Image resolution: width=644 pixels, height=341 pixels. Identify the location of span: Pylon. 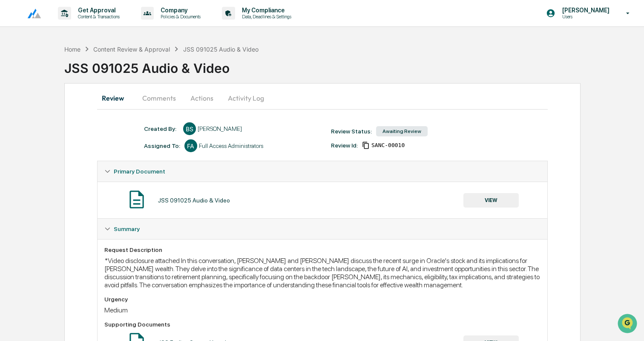
(93, 148).